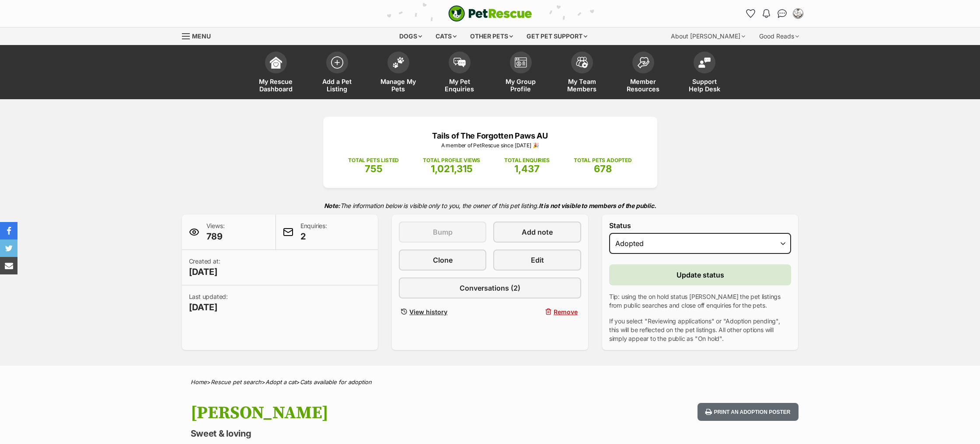 The height and width of the screenshot is (444, 980). What do you see at coordinates (491, 36) in the screenshot?
I see `div: Other pets` at bounding box center [491, 36].